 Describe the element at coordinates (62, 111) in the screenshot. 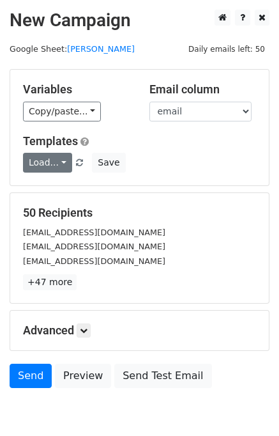

I see `a: Copy/paste...` at that location.